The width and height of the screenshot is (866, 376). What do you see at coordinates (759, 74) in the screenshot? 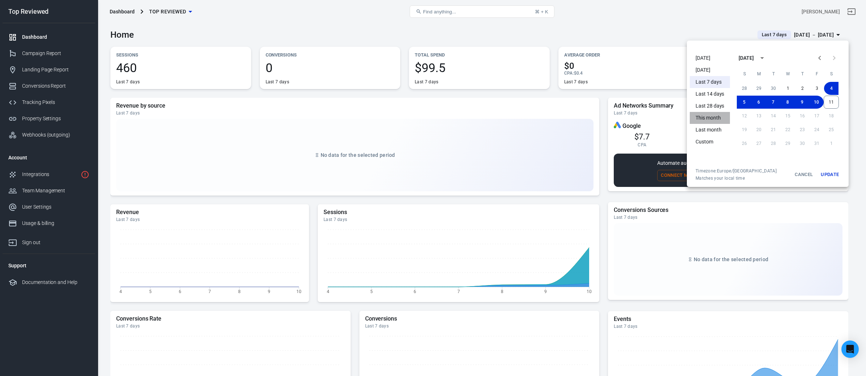
I see `span: Monday` at bounding box center [759, 74].